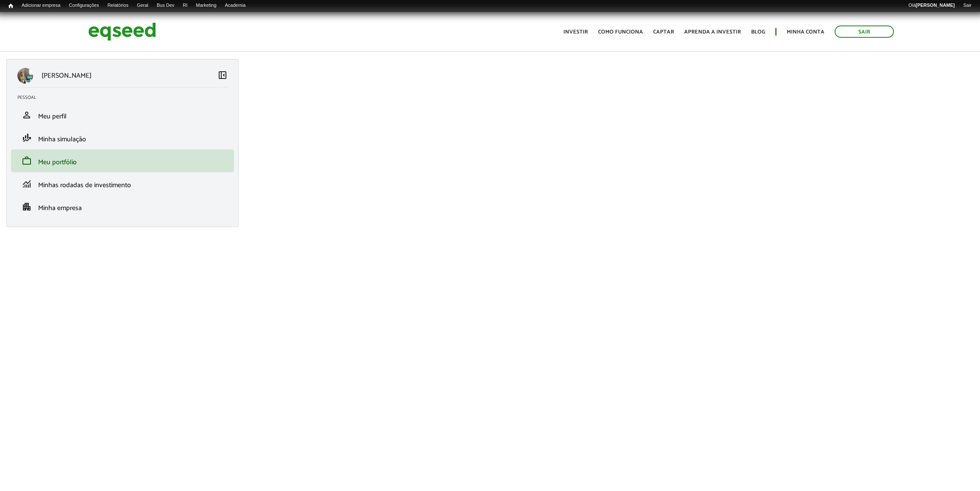  What do you see at coordinates (10, 6) in the screenshot?
I see `a: Início` at bounding box center [10, 6].